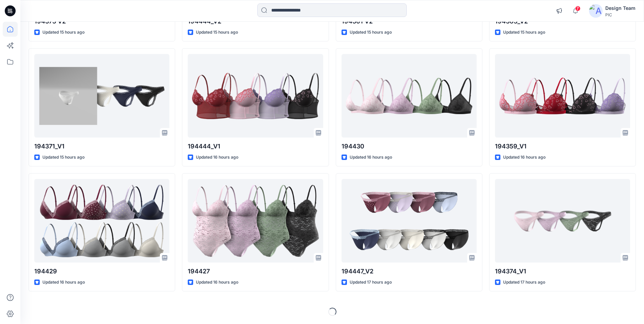  I want to click on a: 194427, so click(255, 220).